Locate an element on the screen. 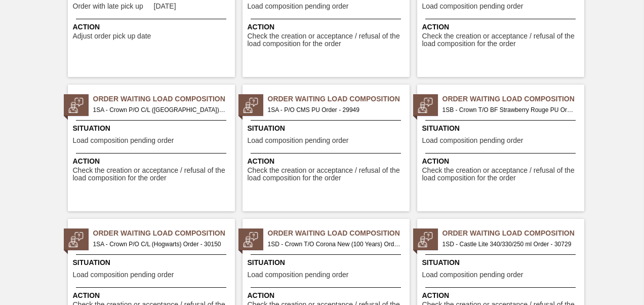  span: 1SA - P/O CMS PU Order - 29949 is located at coordinates (335, 110).